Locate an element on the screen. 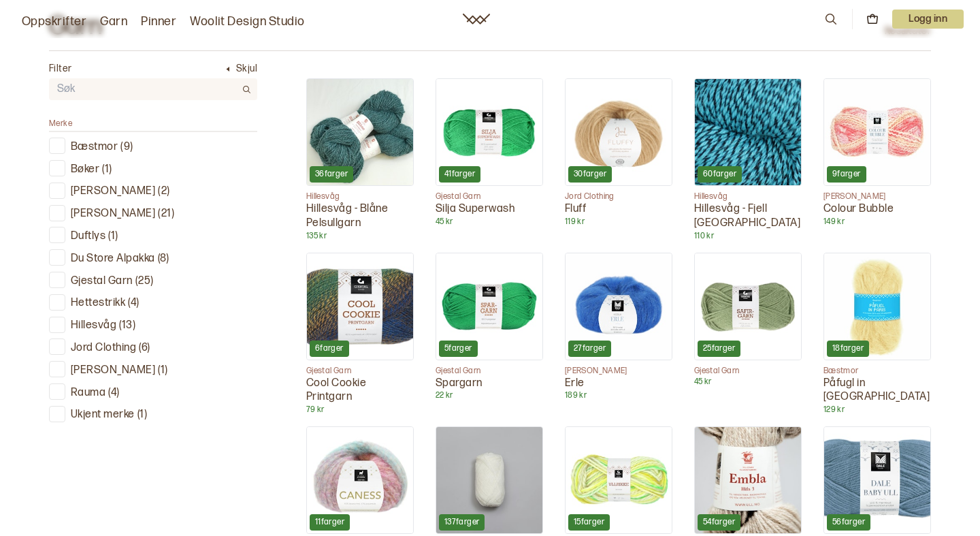 The image size is (980, 536). img: Fluff is located at coordinates (618, 132).